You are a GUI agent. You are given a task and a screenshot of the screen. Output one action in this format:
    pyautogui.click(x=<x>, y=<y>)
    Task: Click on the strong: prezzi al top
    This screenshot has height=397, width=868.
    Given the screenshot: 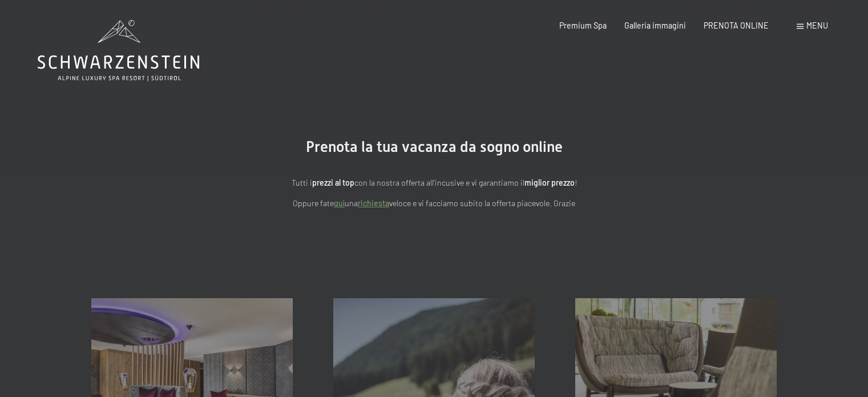 What is the action you would take?
    pyautogui.click(x=333, y=183)
    